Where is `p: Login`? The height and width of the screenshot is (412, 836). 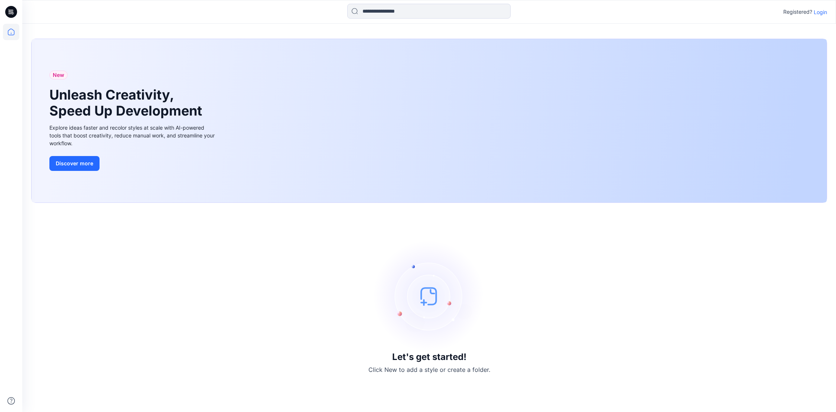 p: Login is located at coordinates (820, 12).